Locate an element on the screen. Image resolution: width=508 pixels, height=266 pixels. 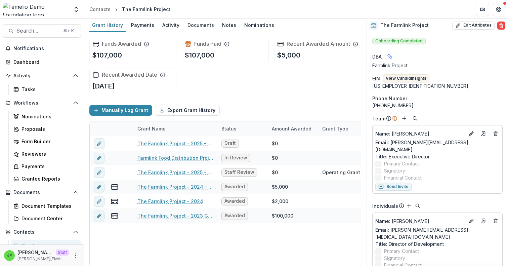
div: $5,000 is located at coordinates (280, 186).